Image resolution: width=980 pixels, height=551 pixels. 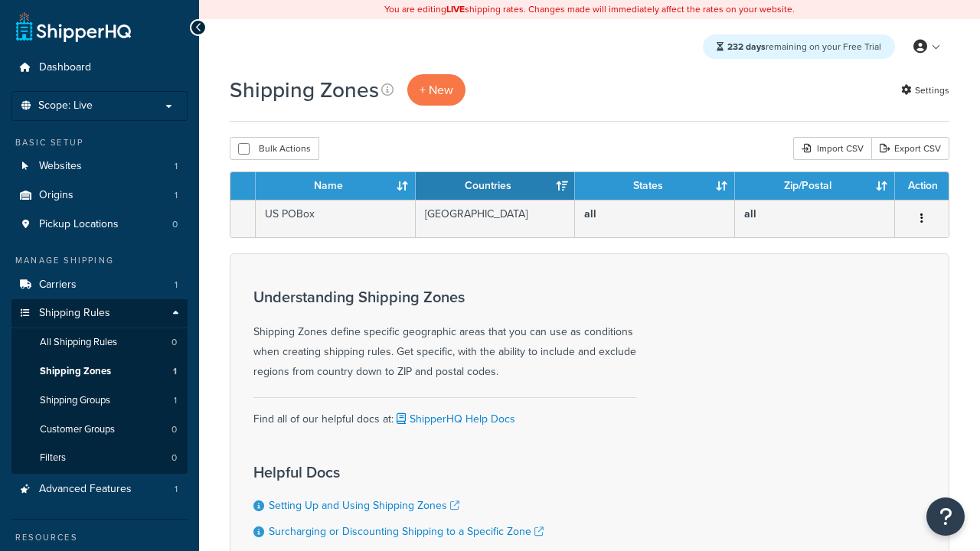 What do you see at coordinates (79, 225) in the screenshot?
I see `span: Pickup Locations` at bounding box center [79, 225].